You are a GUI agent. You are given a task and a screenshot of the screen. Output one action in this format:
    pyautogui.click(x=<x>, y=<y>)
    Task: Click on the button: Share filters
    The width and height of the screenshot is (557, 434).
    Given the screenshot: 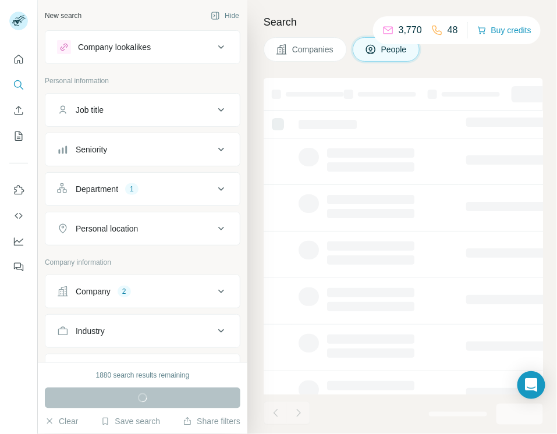 What is the action you would take?
    pyautogui.click(x=211, y=422)
    